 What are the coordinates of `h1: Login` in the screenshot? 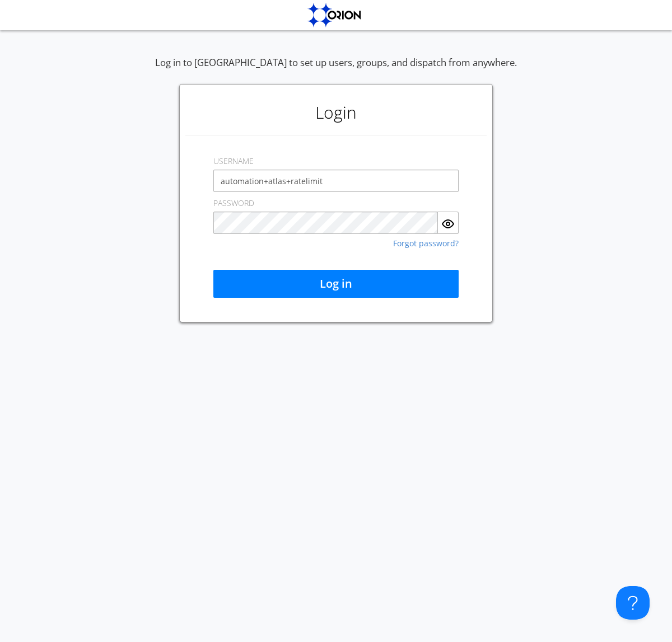 It's located at (336, 113).